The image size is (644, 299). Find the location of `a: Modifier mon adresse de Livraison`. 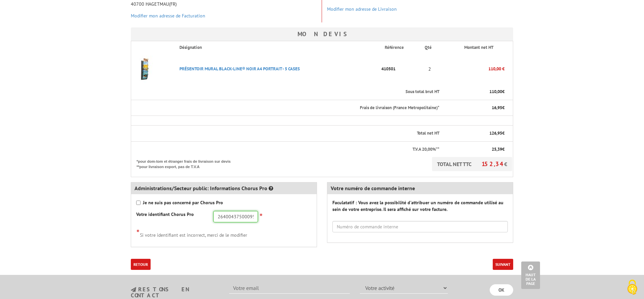

a: Modifier mon adresse de Livraison is located at coordinates (361, 9).